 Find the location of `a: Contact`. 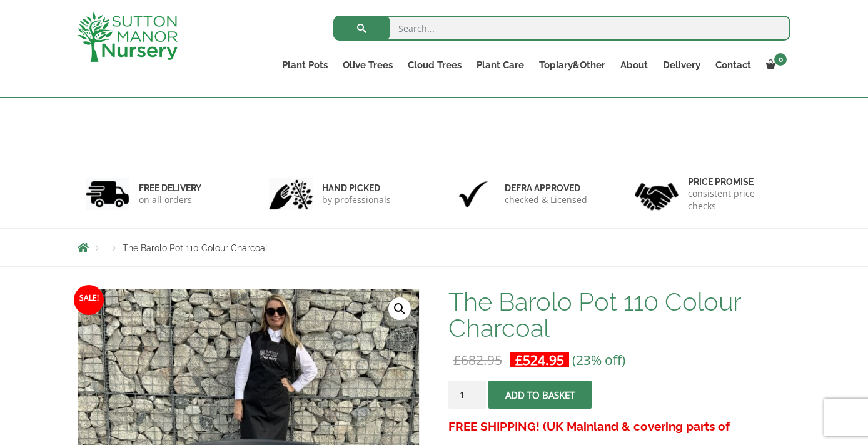

a: Contact is located at coordinates (733, 65).